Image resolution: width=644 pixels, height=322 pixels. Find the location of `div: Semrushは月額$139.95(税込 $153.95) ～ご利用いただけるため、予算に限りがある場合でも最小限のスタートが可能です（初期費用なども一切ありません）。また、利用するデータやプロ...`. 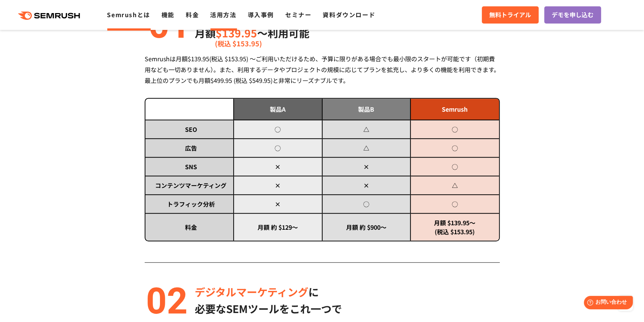

div: Semrushは月額$139.95(税込 $153.95) ～ご利用いただけるため、予算に限りがある場合でも最小限のスタートが可能です（初期費用なども一切ありません）。また、利用するデータやプロ... is located at coordinates (322, 69).